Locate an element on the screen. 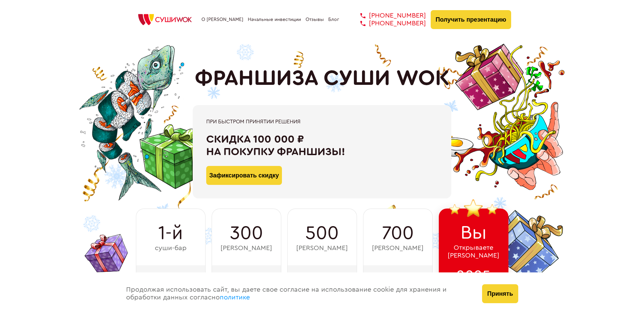  button: Получить презентацию is located at coordinates (471, 20).